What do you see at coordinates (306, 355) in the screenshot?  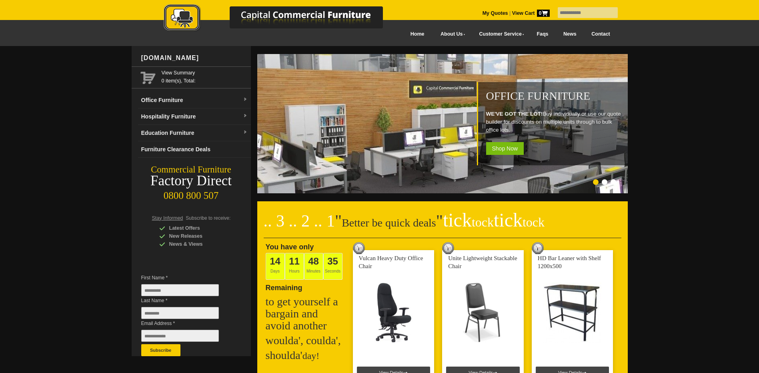 I see `h2: shoulda'` at bounding box center [306, 355].